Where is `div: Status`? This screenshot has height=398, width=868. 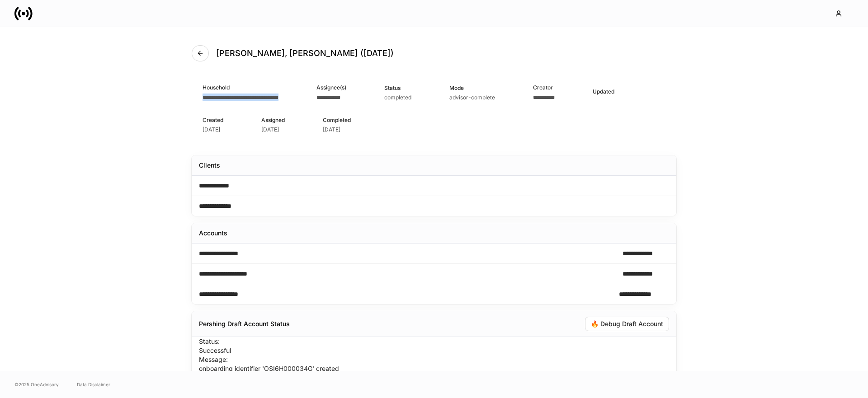
div: Status is located at coordinates (398, 88).